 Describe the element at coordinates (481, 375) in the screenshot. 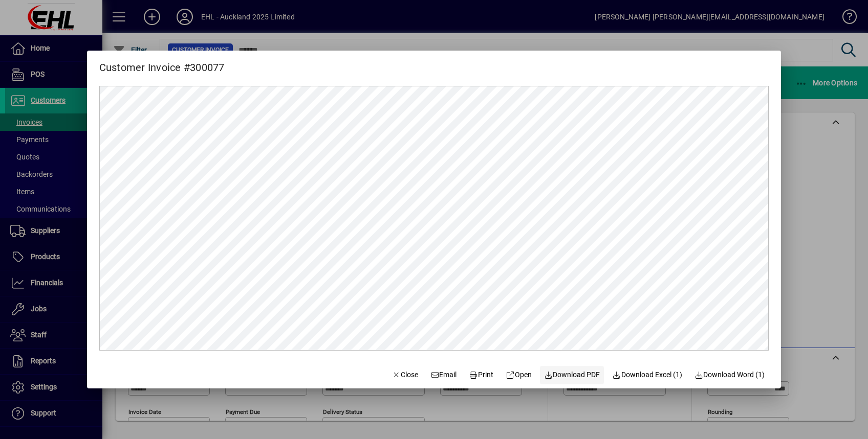

I see `button: Print` at that location.